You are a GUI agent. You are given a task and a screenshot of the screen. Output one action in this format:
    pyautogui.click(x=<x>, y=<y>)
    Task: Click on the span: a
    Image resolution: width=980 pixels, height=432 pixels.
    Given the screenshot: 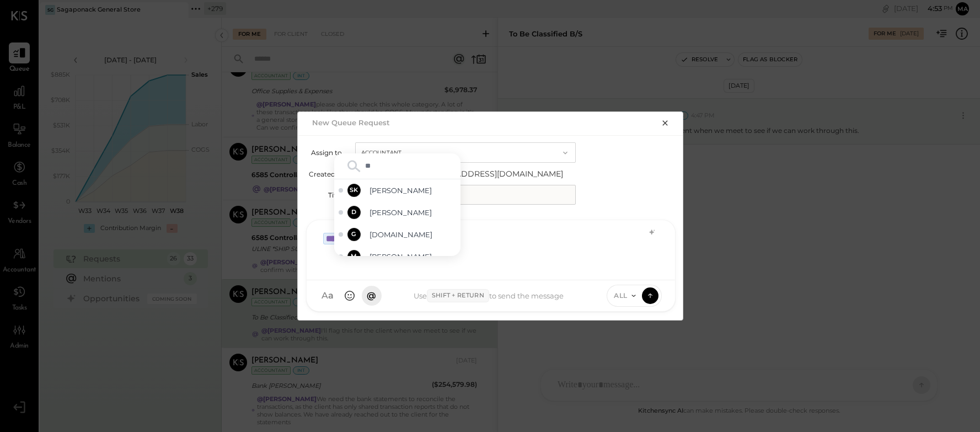 What is the action you would take?
    pyautogui.click(x=331, y=296)
    